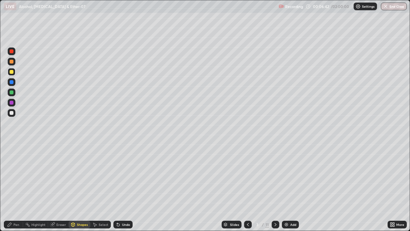 The height and width of the screenshot is (231, 410). I want to click on p: Recording, so click(294, 6).